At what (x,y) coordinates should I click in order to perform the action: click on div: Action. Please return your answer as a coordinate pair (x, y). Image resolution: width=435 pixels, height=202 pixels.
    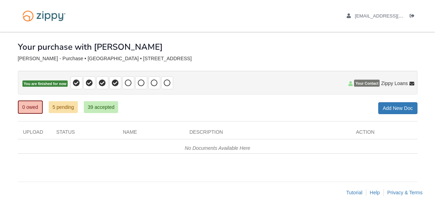
    Looking at the image, I should click on (384, 134).